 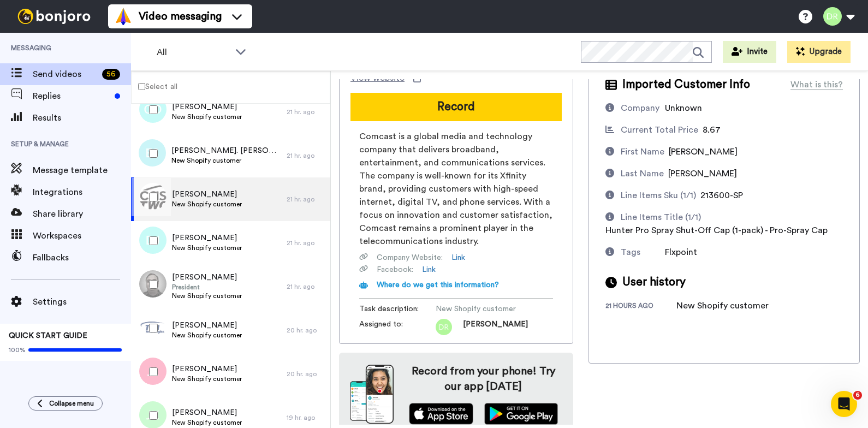 I want to click on div: Current Total Price, so click(x=659, y=130).